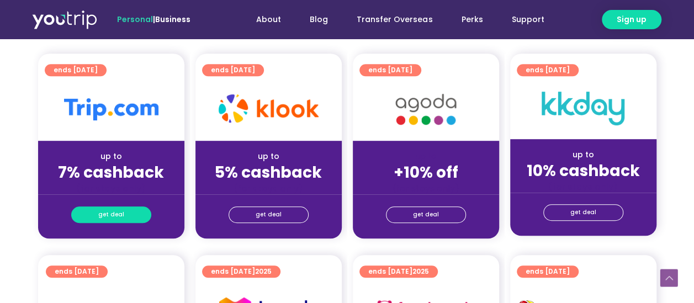  Describe the element at coordinates (111, 172) in the screenshot. I see `strong: 7% cashback` at that location.